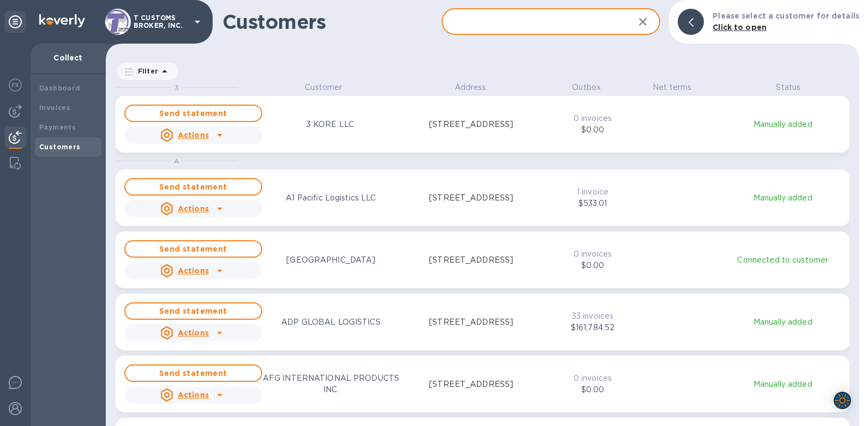  I want to click on p: $161,784.52, so click(592, 327).